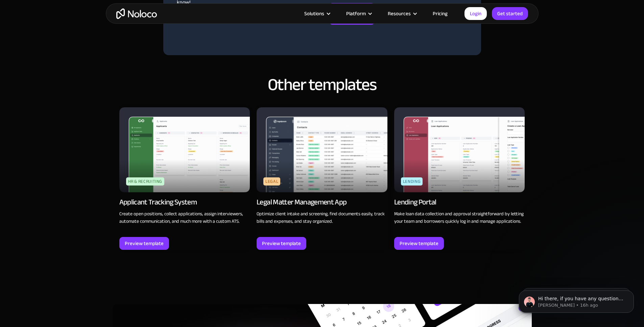 Image resolution: width=644 pixels, height=327 pixels. Describe the element at coordinates (460, 217) in the screenshot. I see `p: Make loan data collection and approval straightforward by letting your team and borrowers quickly...` at that location.